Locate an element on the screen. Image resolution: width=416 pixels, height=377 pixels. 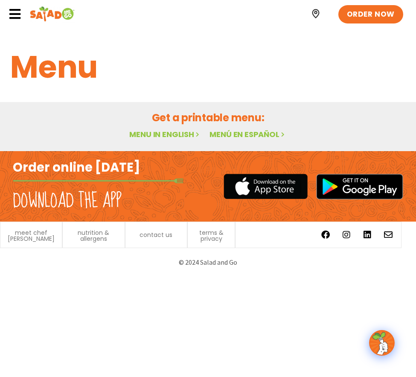
h2: Download the app is located at coordinates (67, 201).